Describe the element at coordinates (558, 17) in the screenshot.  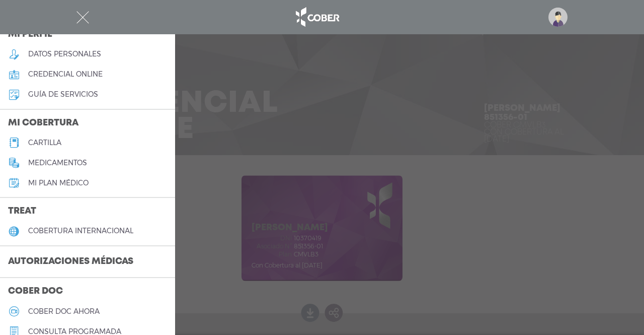
I see `img: profile-placeholder.svg` at that location.